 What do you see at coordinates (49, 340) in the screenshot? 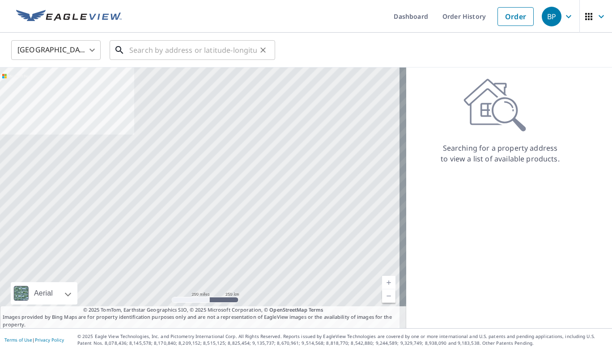
I see `a: Privacy Policy` at bounding box center [49, 340].